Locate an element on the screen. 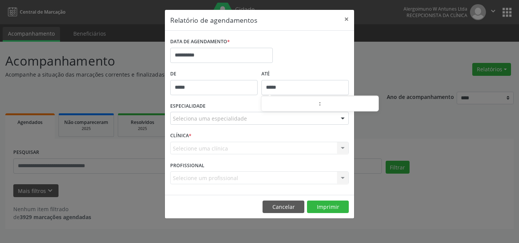  input: Minute is located at coordinates (349, 104).